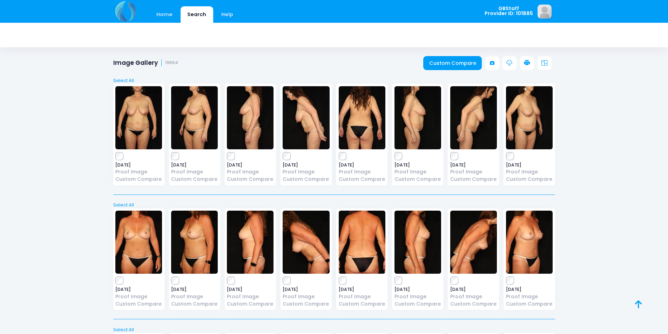 This screenshot has height=334, width=668. Describe the element at coordinates (164, 14) in the screenshot. I see `a: Home` at that location.